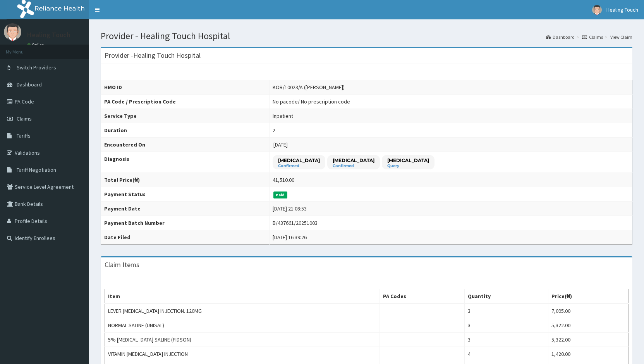  I want to click on span: Tariffs, so click(24, 135).